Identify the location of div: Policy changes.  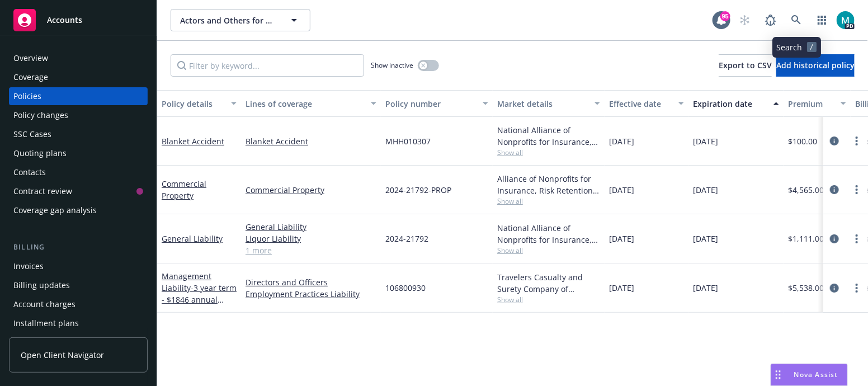
(41, 115).